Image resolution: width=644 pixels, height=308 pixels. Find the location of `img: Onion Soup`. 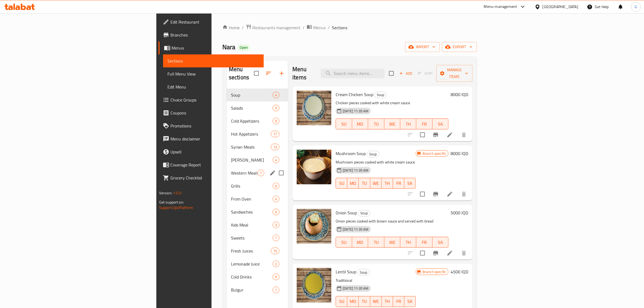

img: Onion Soup is located at coordinates (314, 226).